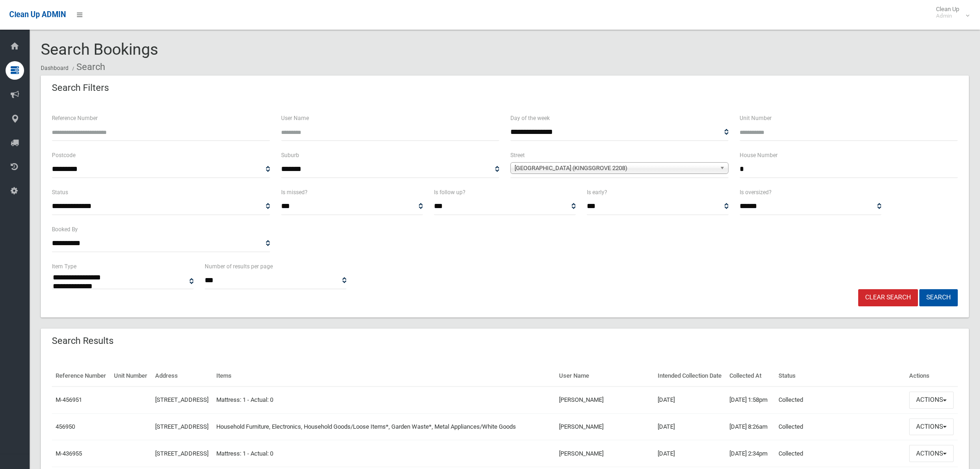  What do you see at coordinates (130, 375) in the screenshot?
I see `th: Unit Number` at bounding box center [130, 375].